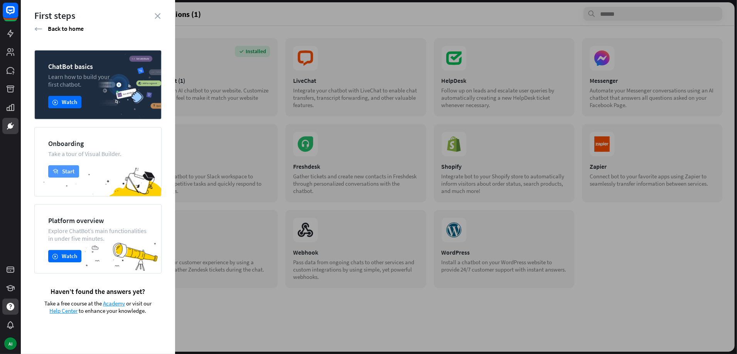 This screenshot has width=737, height=354. What do you see at coordinates (98, 81) in the screenshot?
I see `div: Learn how to build your first chatbot.` at bounding box center [98, 81].